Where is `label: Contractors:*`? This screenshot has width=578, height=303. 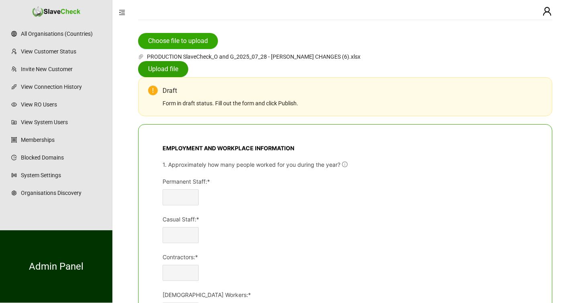 label: Contractors:* is located at coordinates (183, 257).